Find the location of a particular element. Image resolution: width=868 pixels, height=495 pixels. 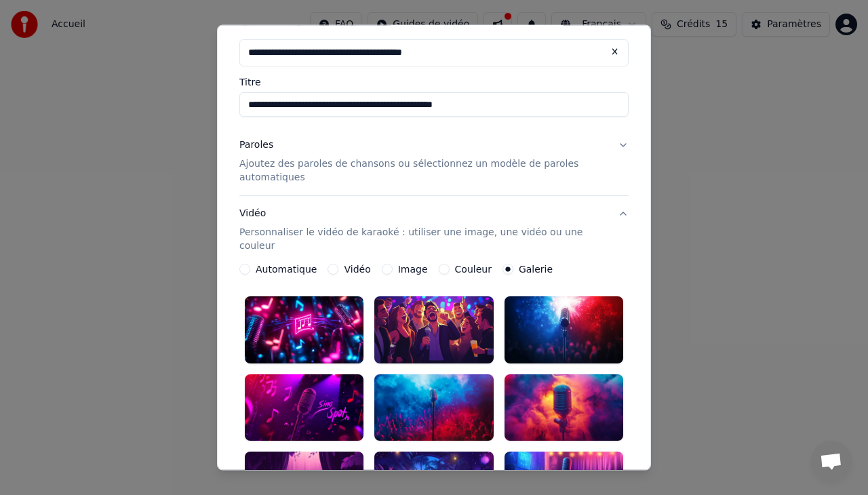

button: VidéoPersonnaliser le vidéo de karaoké : utiliser une image, une vidéo ou une couleur is located at coordinates (434, 230).